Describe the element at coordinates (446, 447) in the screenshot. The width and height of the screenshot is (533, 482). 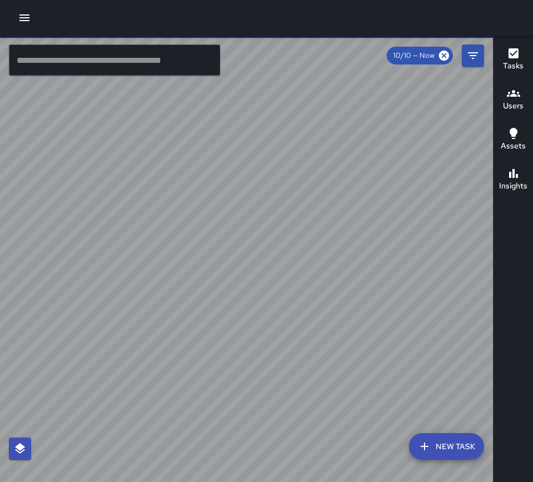
I see `button: New Task` at that location.